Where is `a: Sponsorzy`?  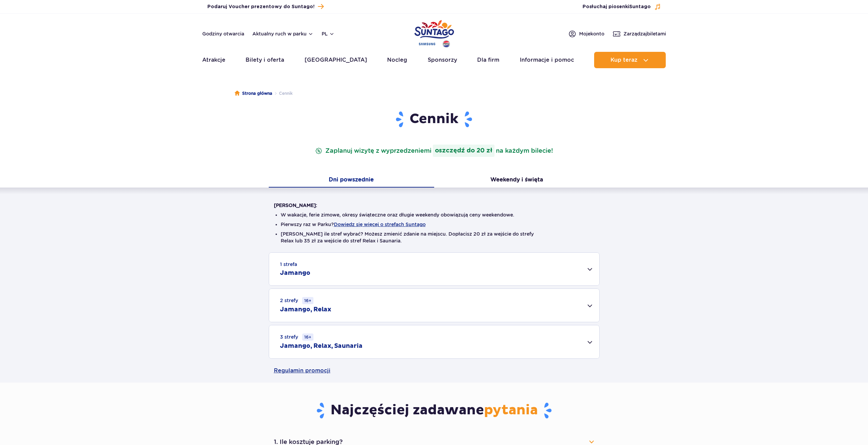
a: Sponsorzy is located at coordinates (443, 60).